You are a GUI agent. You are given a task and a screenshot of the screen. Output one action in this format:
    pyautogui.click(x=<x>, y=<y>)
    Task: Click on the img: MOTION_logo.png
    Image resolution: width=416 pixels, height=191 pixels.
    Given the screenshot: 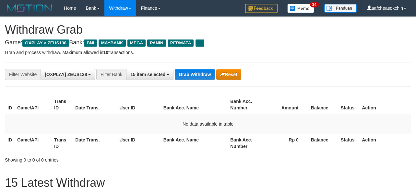 What is the action you would take?
    pyautogui.click(x=29, y=8)
    